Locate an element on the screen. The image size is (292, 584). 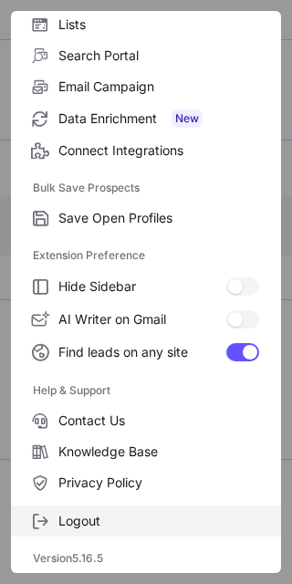
label: Email Campaign is located at coordinates (146, 87).